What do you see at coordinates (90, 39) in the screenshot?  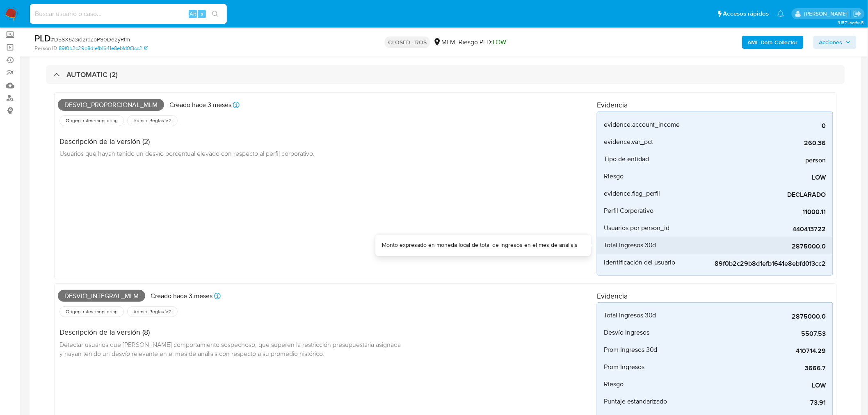 I see `span: # D5SX6a3io2rcZbPS0De2yRtm` at bounding box center [90, 39].